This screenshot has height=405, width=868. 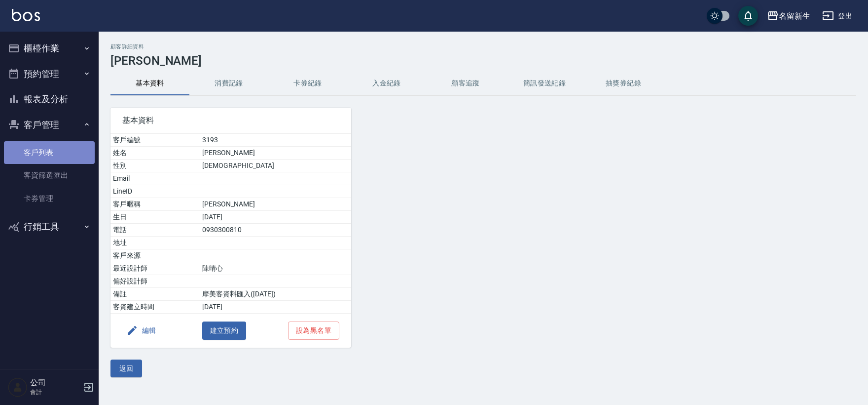 What do you see at coordinates (623, 84) in the screenshot?
I see `button: 抽獎券紀錄` at bounding box center [623, 84].